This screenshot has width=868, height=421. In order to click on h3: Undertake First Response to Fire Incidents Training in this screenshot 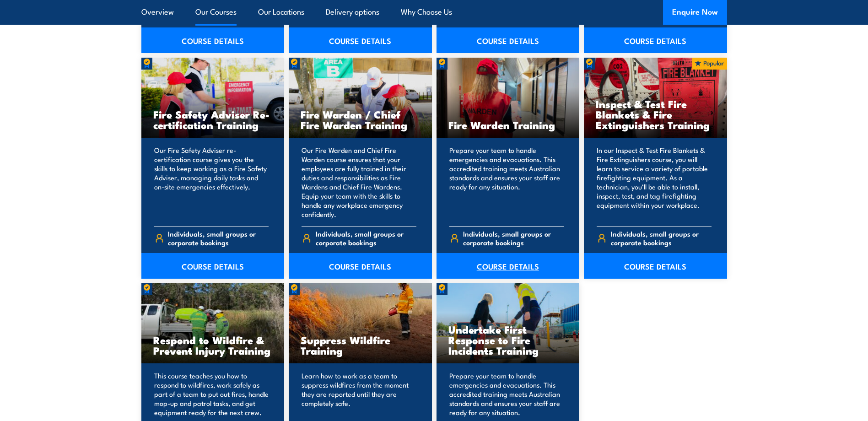, I will do `click(508, 339)`.